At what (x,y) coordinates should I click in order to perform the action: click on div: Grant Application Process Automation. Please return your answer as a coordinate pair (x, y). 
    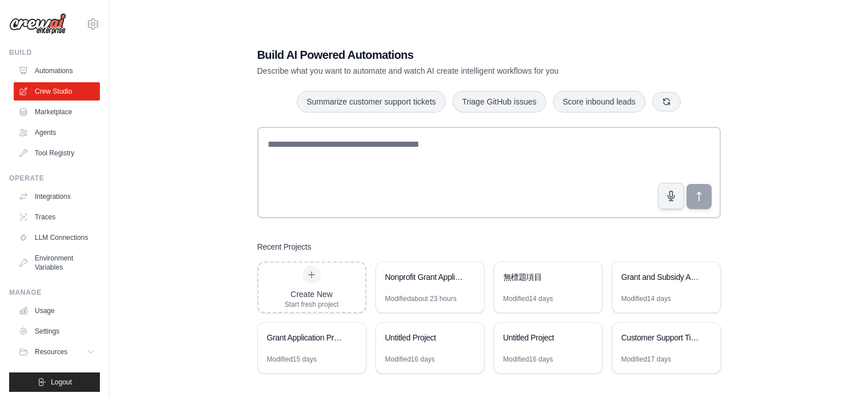
    Looking at the image, I should click on (306, 338).